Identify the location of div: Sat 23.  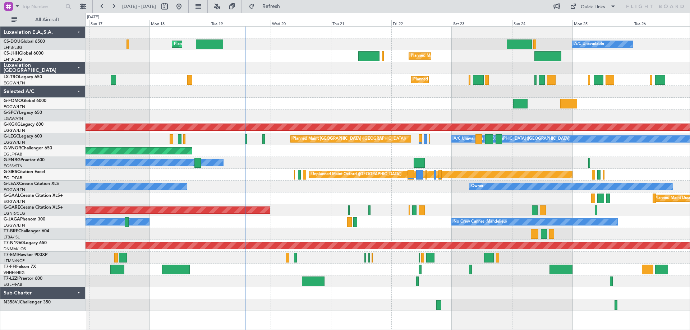
(482, 23).